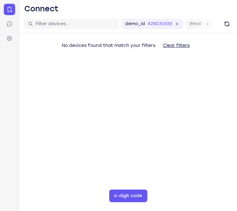  I want to click on label: demo_id, so click(135, 24).